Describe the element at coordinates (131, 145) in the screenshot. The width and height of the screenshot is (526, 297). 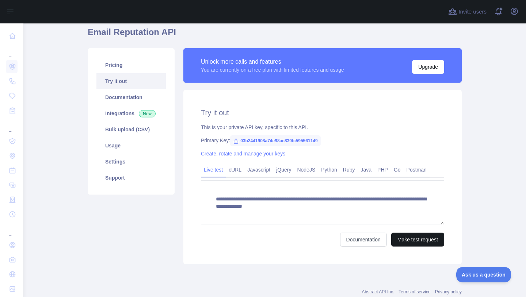
I see `a: Usage` at that location.